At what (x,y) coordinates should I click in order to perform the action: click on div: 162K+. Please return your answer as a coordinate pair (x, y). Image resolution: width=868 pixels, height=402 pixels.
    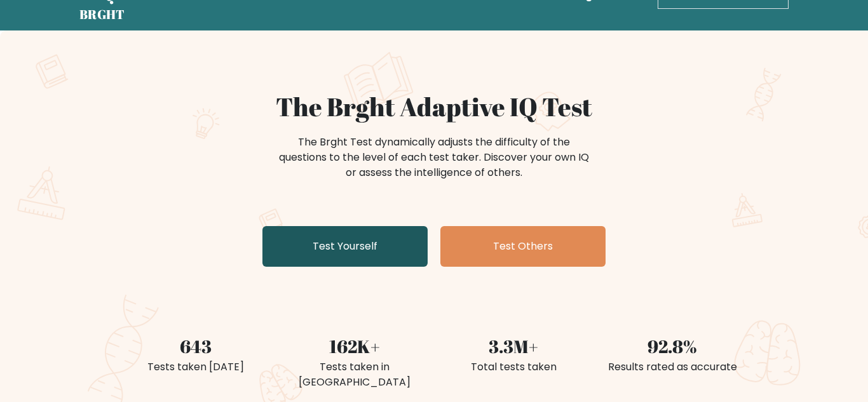
    Looking at the image, I should click on (354, 346).